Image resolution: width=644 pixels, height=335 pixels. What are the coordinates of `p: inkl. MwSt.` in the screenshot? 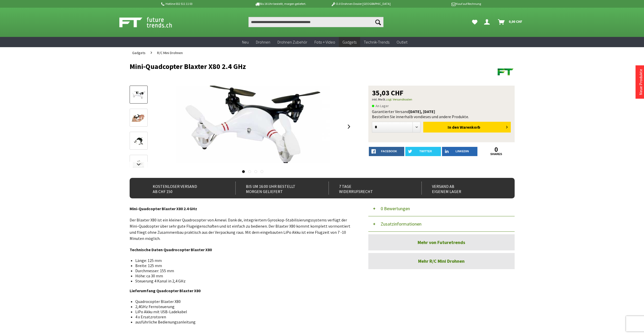 It's located at (441, 100).